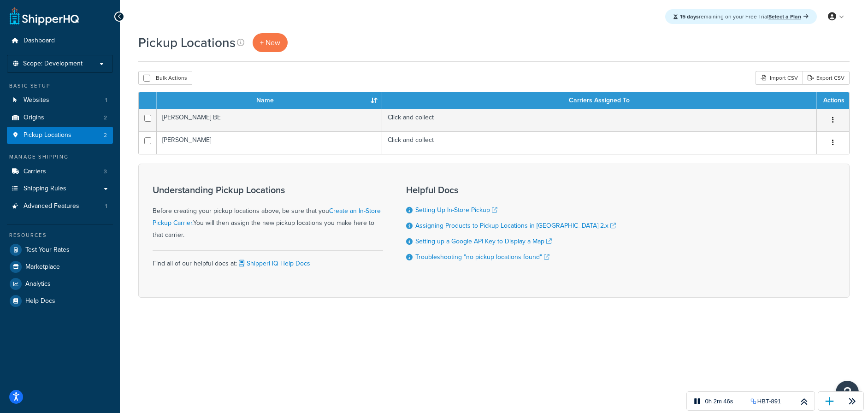  What do you see at coordinates (60, 41) in the screenshot?
I see `li: Dashboard` at bounding box center [60, 41].